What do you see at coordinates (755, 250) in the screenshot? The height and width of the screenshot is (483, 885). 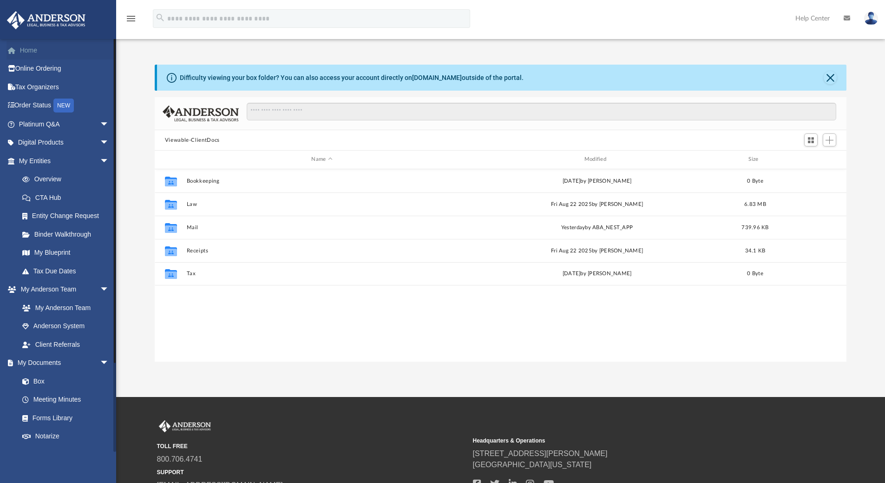 I see `span: 34.1 KB` at bounding box center [755, 250].